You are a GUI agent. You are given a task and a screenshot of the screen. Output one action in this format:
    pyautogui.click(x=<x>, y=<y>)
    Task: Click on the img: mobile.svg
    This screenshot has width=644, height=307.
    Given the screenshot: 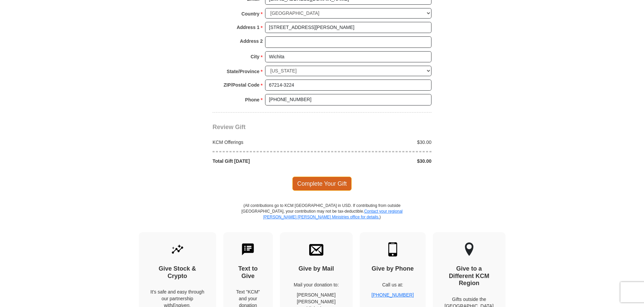 What is the action you would take?
    pyautogui.click(x=393, y=250)
    